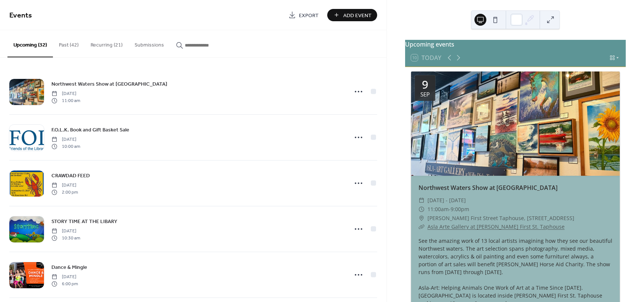  Describe the element at coordinates (352, 15) in the screenshot. I see `a: Add Event` at that location.